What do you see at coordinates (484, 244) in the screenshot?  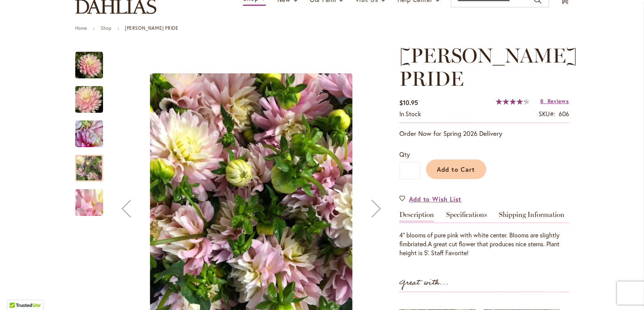 I see `div: 4" blooms of pure pink with white center. Blooms are slightly fimbriated.A great cut flower that ...` at bounding box center [484, 244].